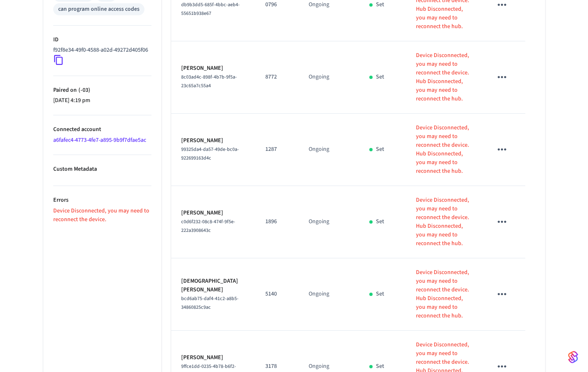  I want to click on p: f92f8e34-49f0-4588-a02d-49272d405f06, so click(101, 50).